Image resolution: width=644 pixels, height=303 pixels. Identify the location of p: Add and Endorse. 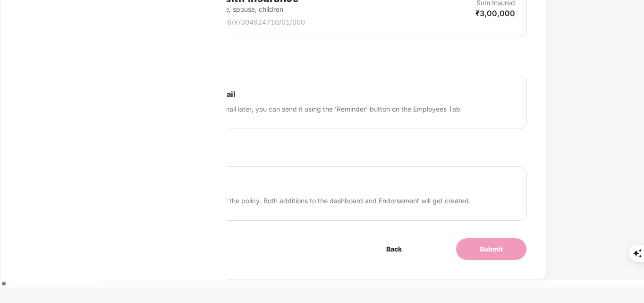
(310, 186).